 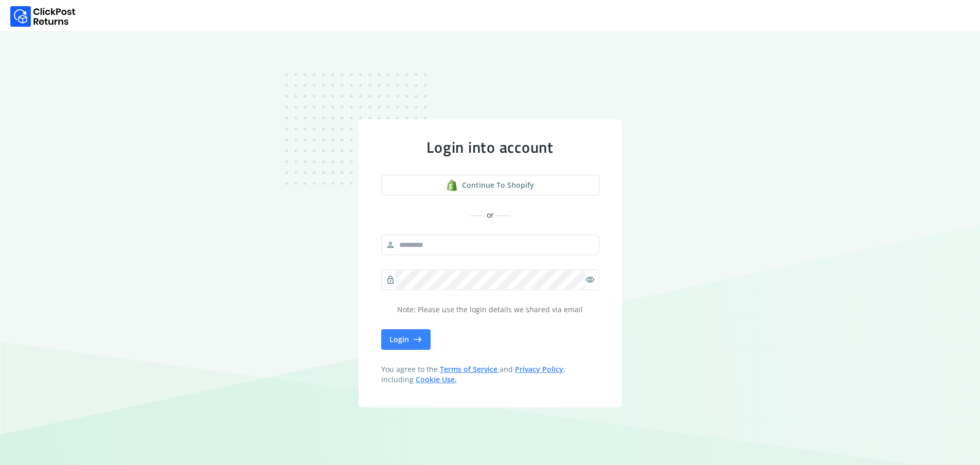 What do you see at coordinates (436, 379) in the screenshot?
I see `a: Cookie Use.` at bounding box center [436, 379].